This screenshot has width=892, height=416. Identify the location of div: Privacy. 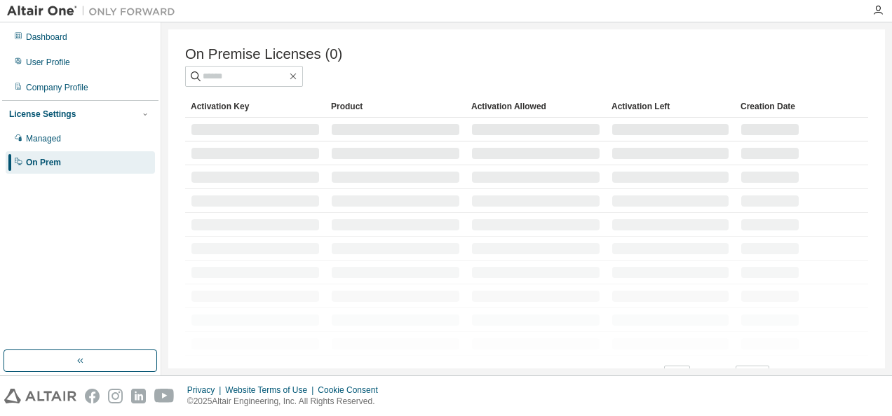
(206, 390).